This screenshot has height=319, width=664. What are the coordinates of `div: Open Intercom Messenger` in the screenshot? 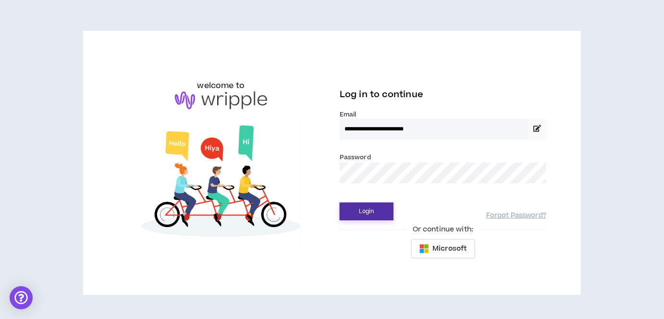 It's located at (21, 297).